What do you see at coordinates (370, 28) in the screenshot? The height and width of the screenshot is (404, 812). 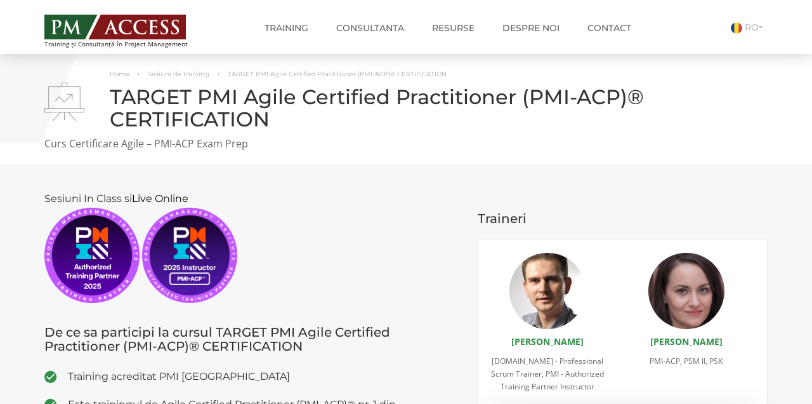 I see `a: Consultanta` at bounding box center [370, 28].